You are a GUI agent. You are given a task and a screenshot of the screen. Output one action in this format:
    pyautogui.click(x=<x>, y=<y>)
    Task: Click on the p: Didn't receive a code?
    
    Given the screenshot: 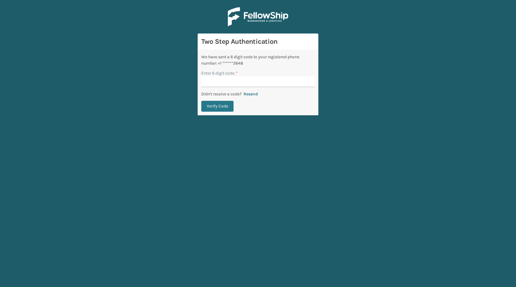 What is the action you would take?
    pyautogui.click(x=222, y=94)
    